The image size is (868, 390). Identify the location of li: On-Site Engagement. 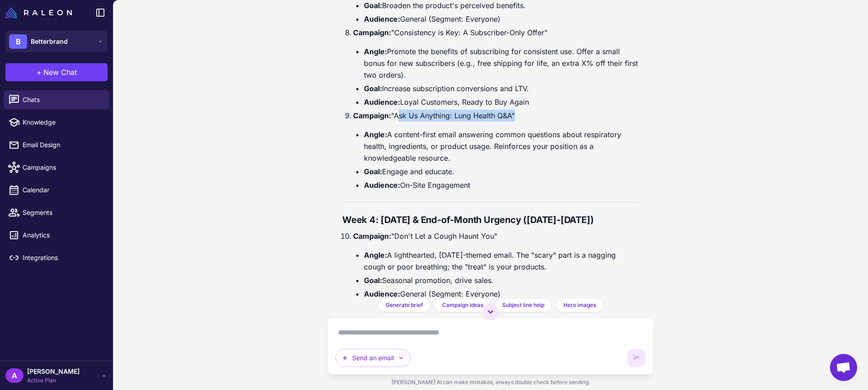
(501, 185).